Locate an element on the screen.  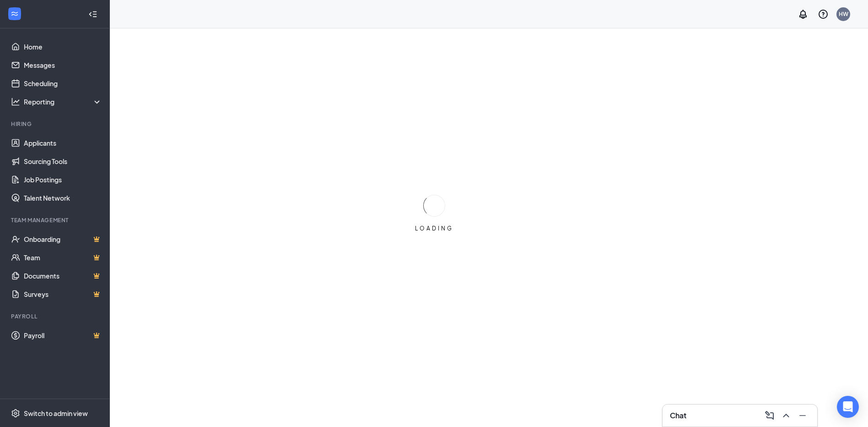
svg: Minimize is located at coordinates (803, 415).